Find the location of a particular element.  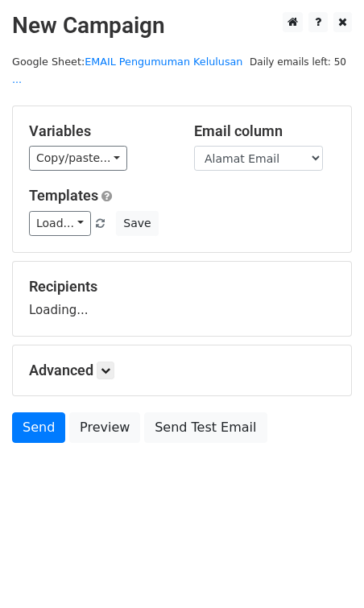

h5: Email column is located at coordinates (264, 131).